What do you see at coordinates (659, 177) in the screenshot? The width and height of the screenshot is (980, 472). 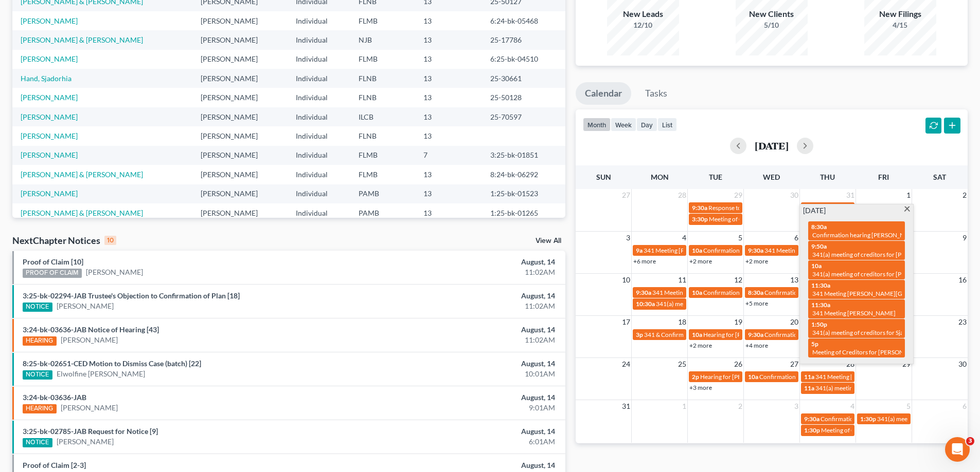 I see `span: Mon` at bounding box center [659, 177].